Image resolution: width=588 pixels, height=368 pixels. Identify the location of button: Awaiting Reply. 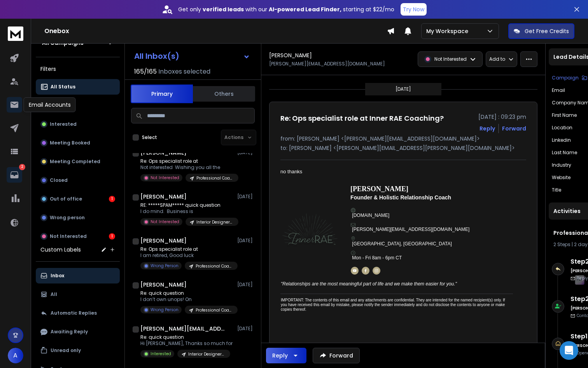
(78, 332).